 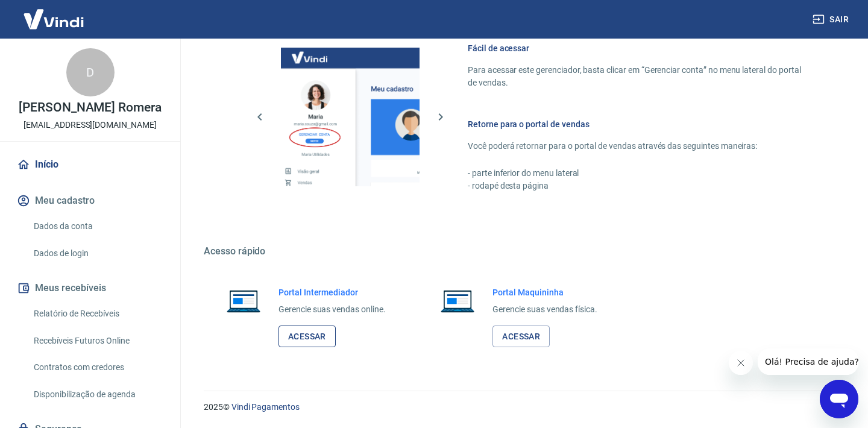 I want to click on div: D, so click(x=90, y=73).